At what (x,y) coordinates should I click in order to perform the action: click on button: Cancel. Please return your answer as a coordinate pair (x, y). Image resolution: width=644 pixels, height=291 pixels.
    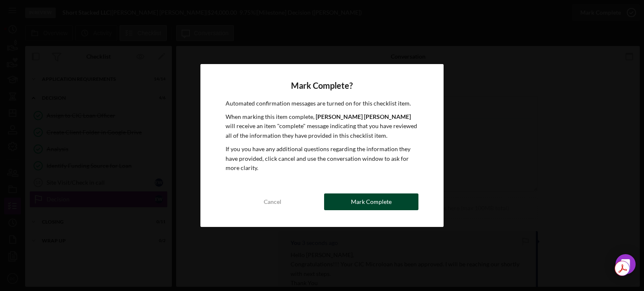
    Looking at the image, I should click on (272, 202).